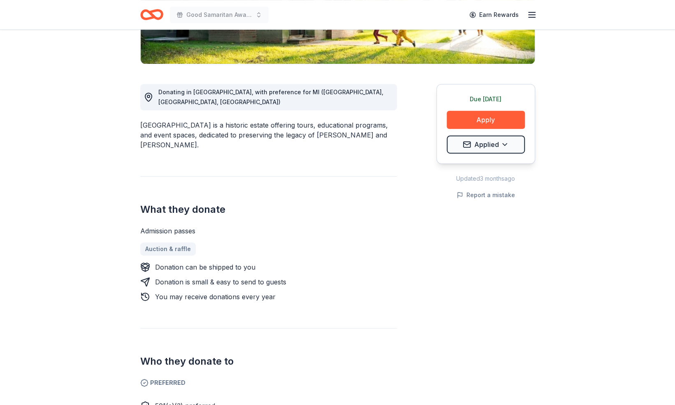 The image size is (675, 405). What do you see at coordinates (494, 15) in the screenshot?
I see `a: Earn Rewards` at bounding box center [494, 15].